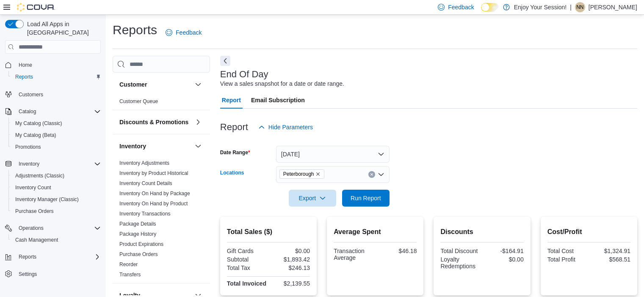  I want to click on button: Inventory Count, so click(56, 188).